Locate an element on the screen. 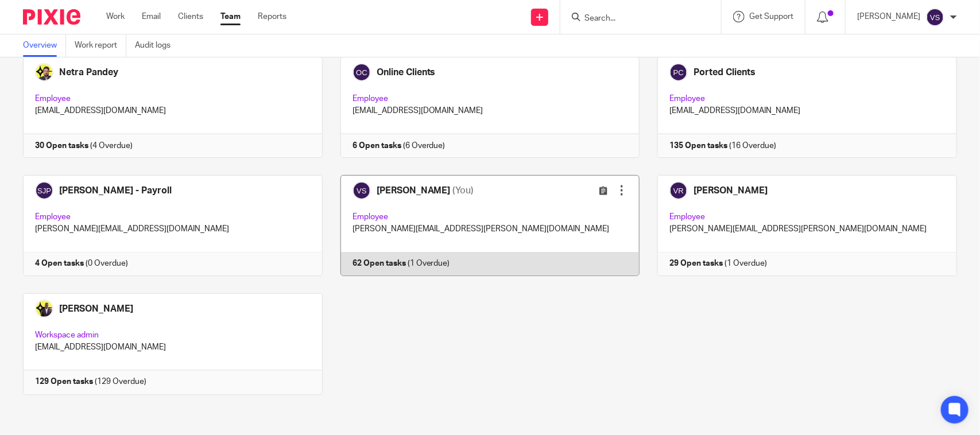  a: Reports is located at coordinates (272, 16).